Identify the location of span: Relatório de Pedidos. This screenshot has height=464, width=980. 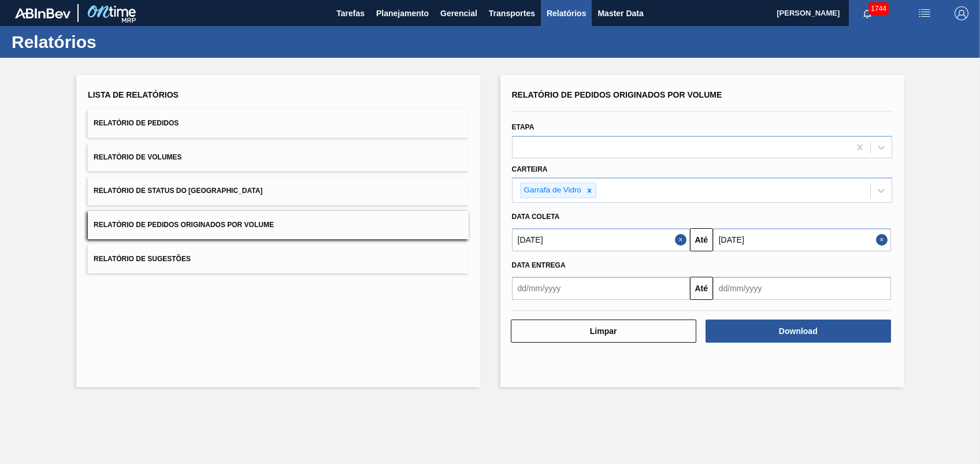
(136, 123).